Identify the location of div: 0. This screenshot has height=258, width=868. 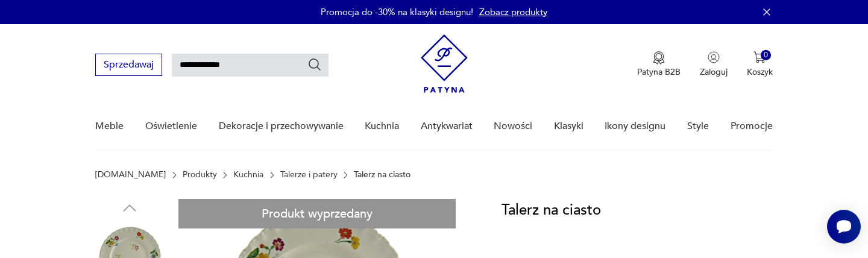
(766, 55).